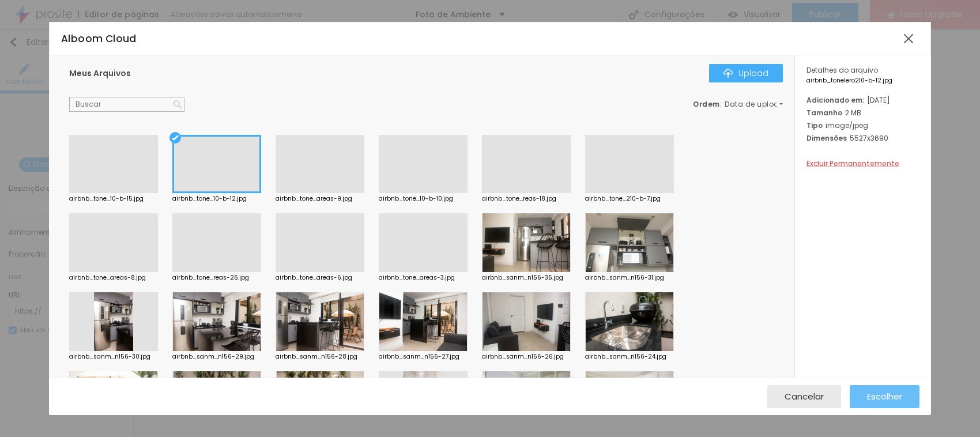 This screenshot has width=980, height=437. I want to click on span: Cancelar, so click(804, 396).